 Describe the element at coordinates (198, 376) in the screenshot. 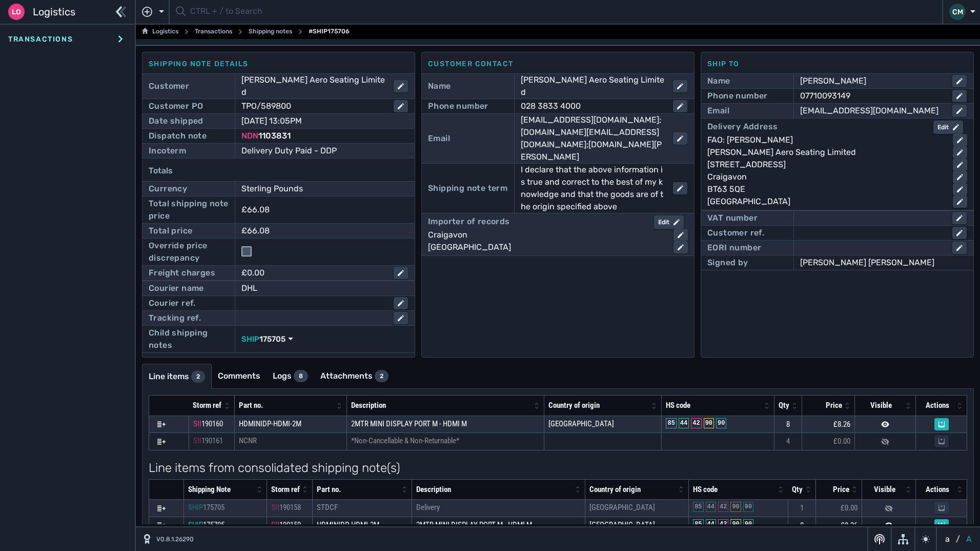

I see `div: 2` at that location.